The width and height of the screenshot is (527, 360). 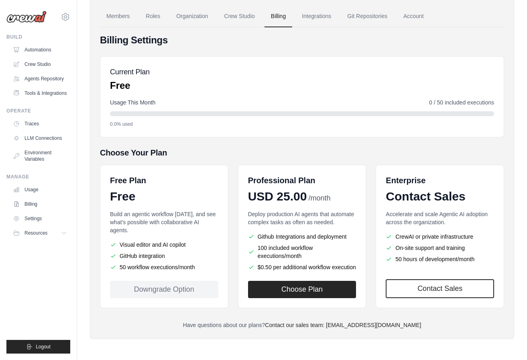 What do you see at coordinates (413, 16) in the screenshot?
I see `a: Account` at bounding box center [413, 16].